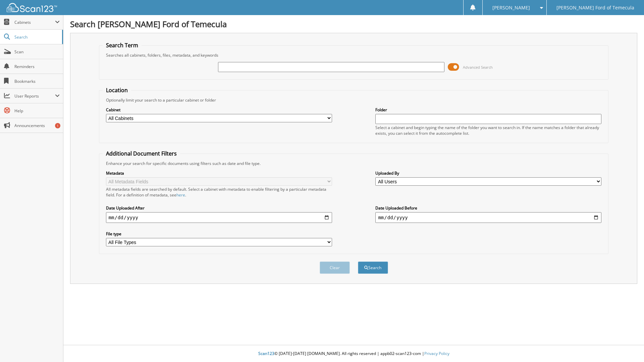 Image resolution: width=644 pixels, height=362 pixels. Describe the element at coordinates (37, 51) in the screenshot. I see `span: Scan` at that location.